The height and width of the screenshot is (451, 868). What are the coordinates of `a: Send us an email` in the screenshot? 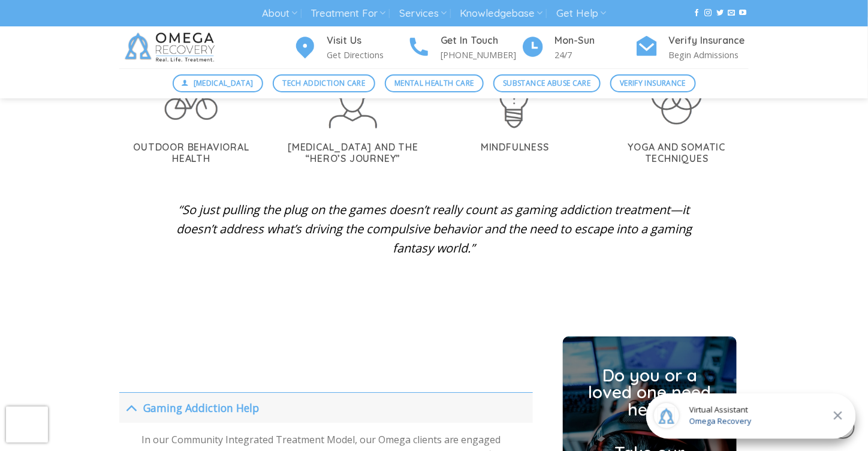 It's located at (732, 13).